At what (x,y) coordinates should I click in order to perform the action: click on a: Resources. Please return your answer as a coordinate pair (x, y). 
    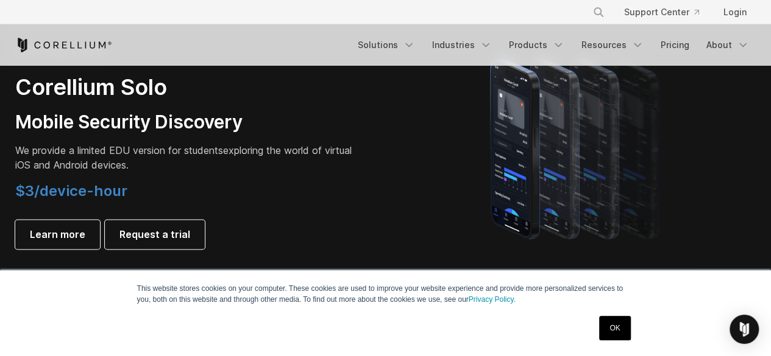
    Looking at the image, I should click on (612, 45).